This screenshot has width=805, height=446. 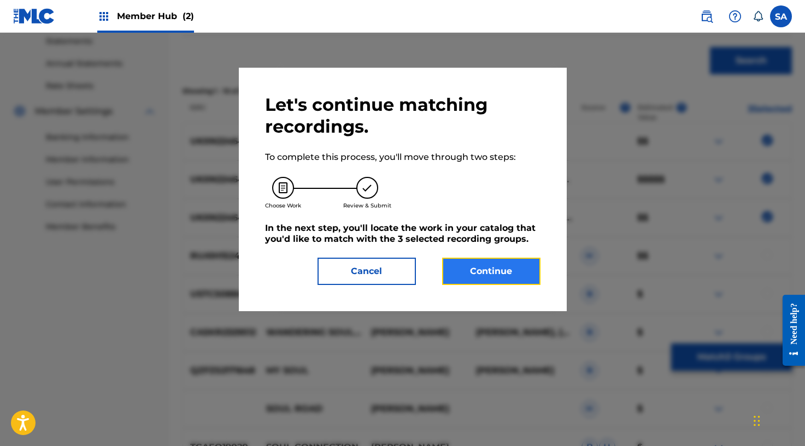 I want to click on p: Choose Work, so click(x=283, y=205).